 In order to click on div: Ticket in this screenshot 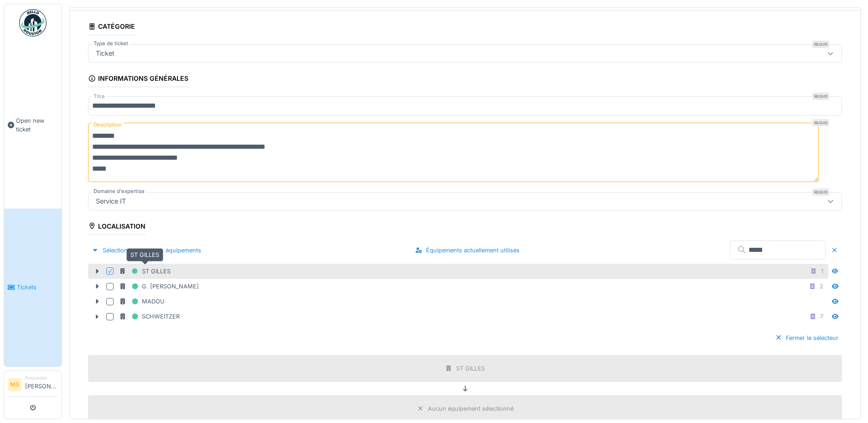, I will do `click(105, 54)`.